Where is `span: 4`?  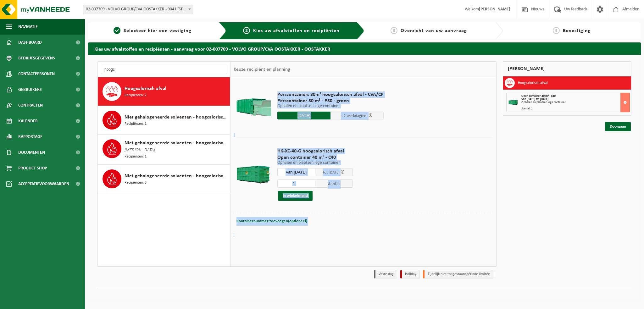
span: 4 is located at coordinates (556, 31).